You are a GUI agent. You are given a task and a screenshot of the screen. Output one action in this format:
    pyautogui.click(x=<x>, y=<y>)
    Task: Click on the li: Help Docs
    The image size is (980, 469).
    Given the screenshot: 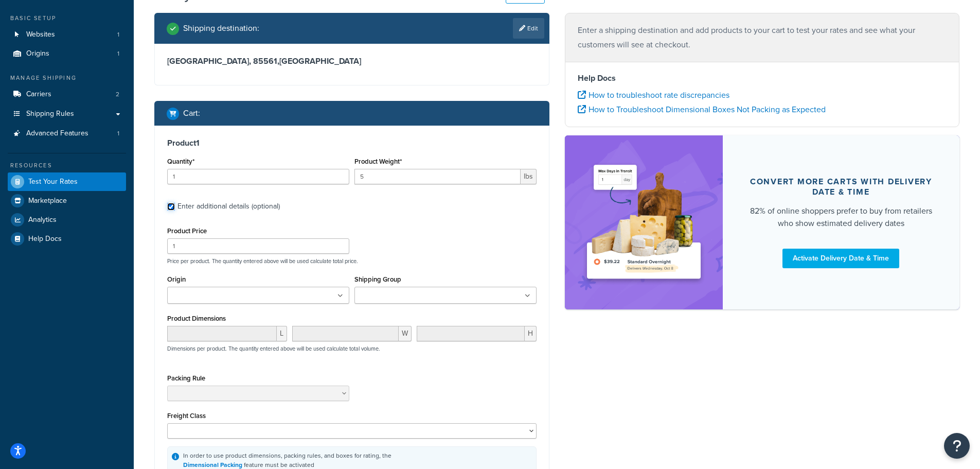 What is the action you would take?
    pyautogui.click(x=67, y=239)
    